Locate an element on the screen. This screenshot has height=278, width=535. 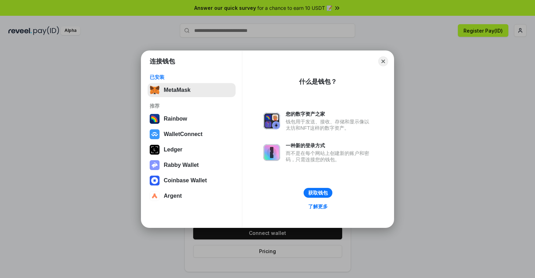
a: 了解更多 is located at coordinates (318, 207).